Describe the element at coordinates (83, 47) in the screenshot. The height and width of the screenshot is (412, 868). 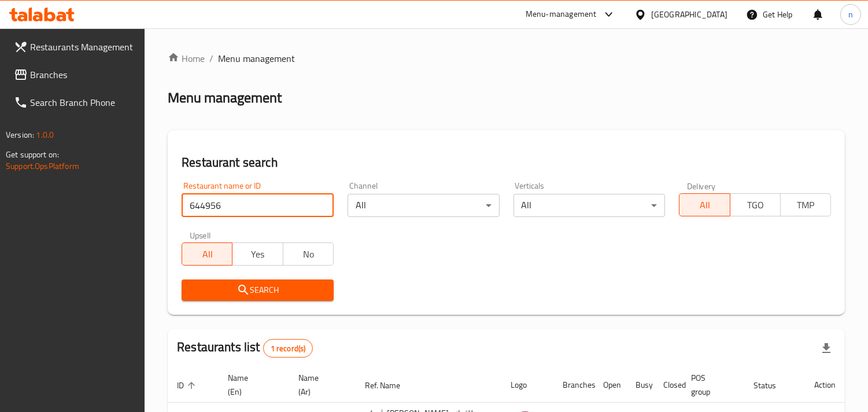
I see `span: Restaurants Management` at that location.